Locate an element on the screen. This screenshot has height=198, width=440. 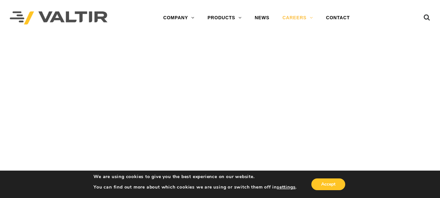
a: CAREERS is located at coordinates (298, 18).